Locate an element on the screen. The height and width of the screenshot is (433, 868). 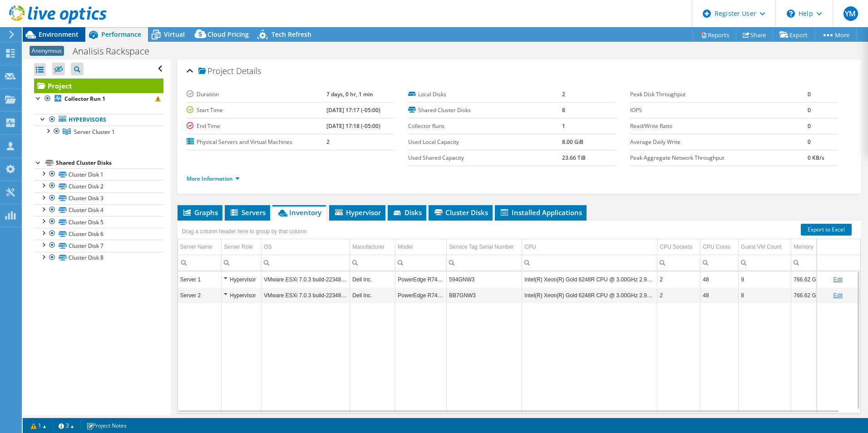
span: Details is located at coordinates (249, 71).